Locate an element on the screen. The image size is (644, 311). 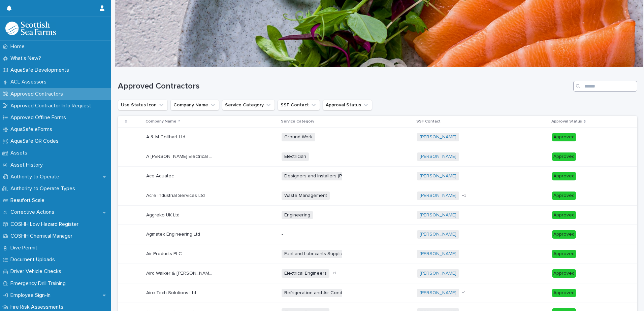
p: AquaSafe eForms is located at coordinates (33, 129).